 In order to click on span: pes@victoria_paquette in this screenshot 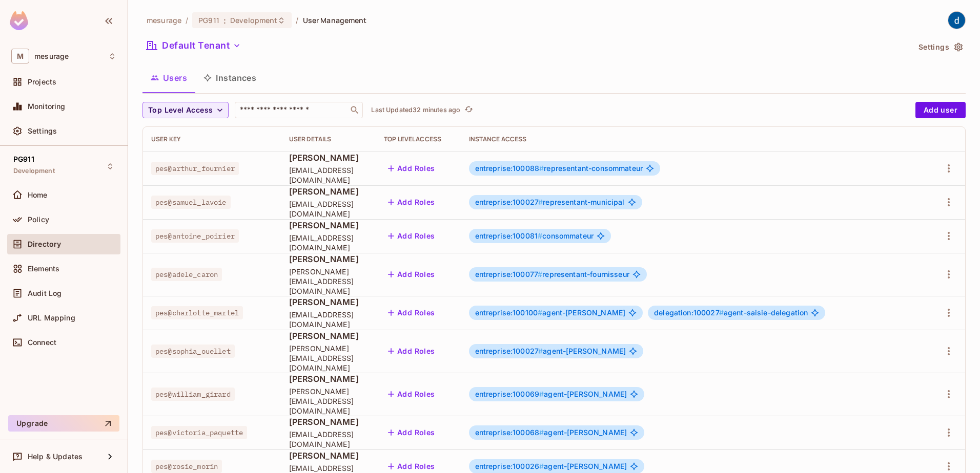, I will do `click(199, 433)`.